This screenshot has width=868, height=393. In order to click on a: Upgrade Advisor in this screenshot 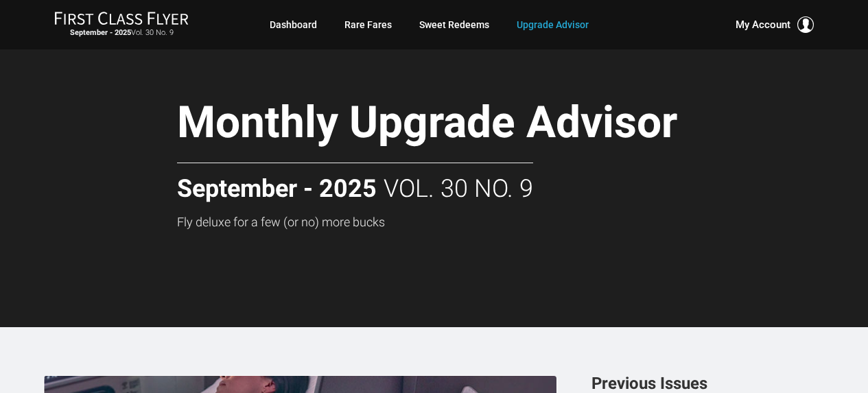, I will do `click(552, 25)`.